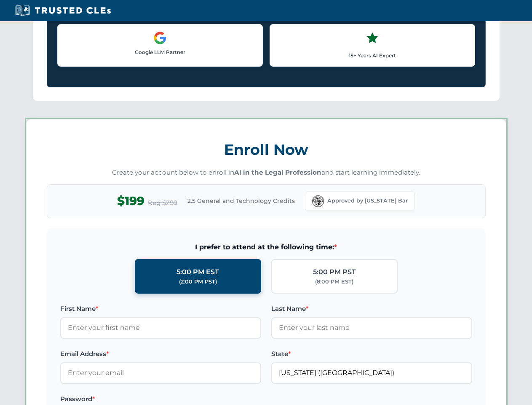  I want to click on span: $199, so click(130, 201).